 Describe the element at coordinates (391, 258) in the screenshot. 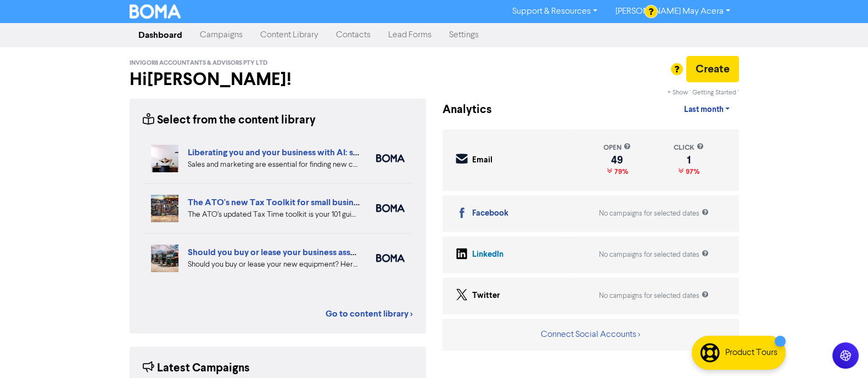

I see `img: boma_accounting` at that location.